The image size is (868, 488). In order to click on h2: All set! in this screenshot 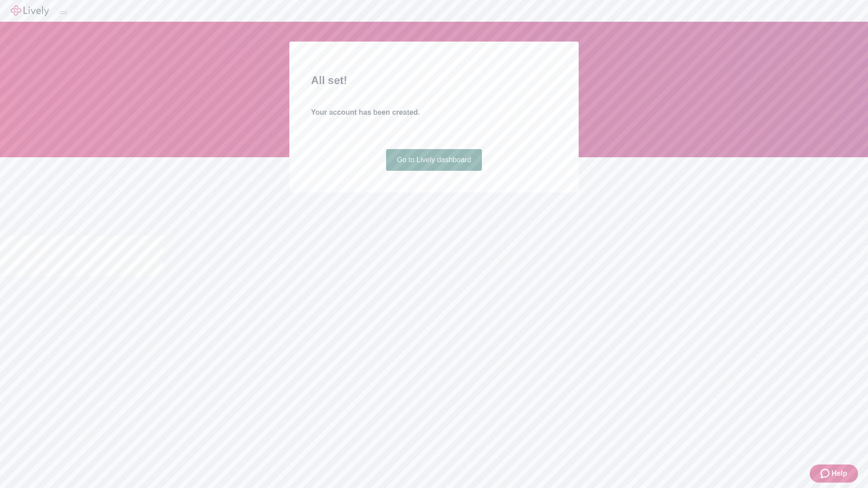, I will do `click(434, 81)`.